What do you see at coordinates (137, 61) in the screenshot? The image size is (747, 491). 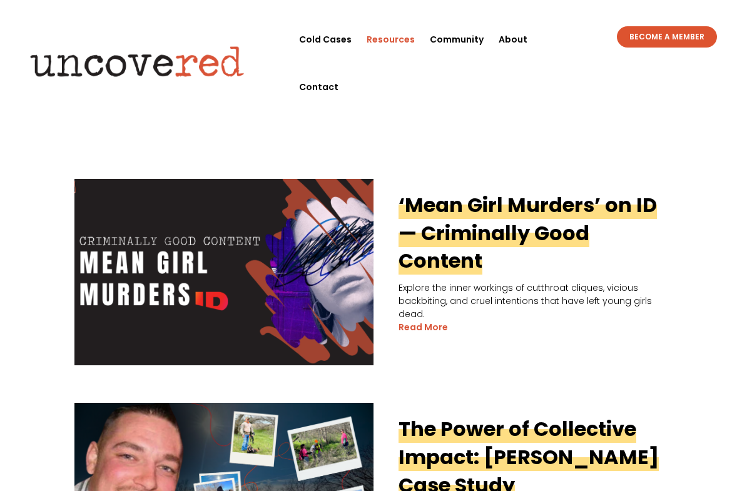 I see `img: Uncovered logo` at bounding box center [137, 61].